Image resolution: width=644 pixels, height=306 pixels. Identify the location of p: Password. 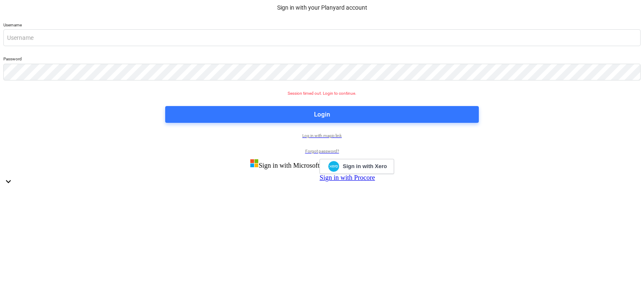
(322, 60).